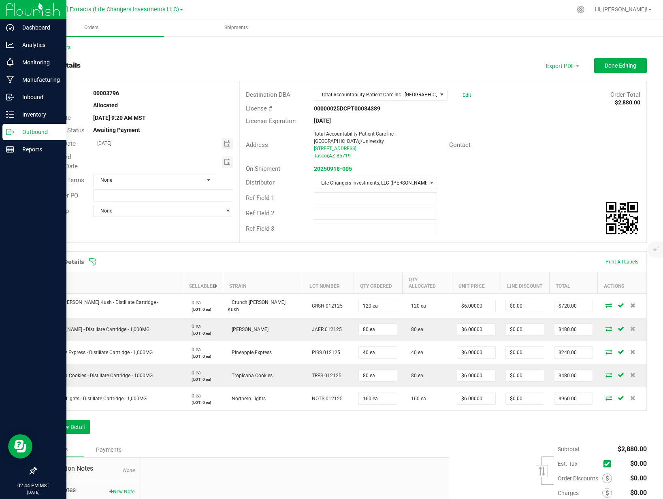 The height and width of the screenshot is (499, 663). What do you see at coordinates (260, 198) in the screenshot?
I see `span: Ref Field 1` at bounding box center [260, 198].